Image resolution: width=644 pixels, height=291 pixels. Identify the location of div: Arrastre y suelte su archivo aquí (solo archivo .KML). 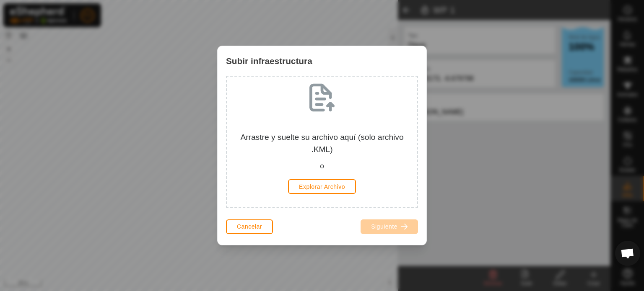
(322, 151).